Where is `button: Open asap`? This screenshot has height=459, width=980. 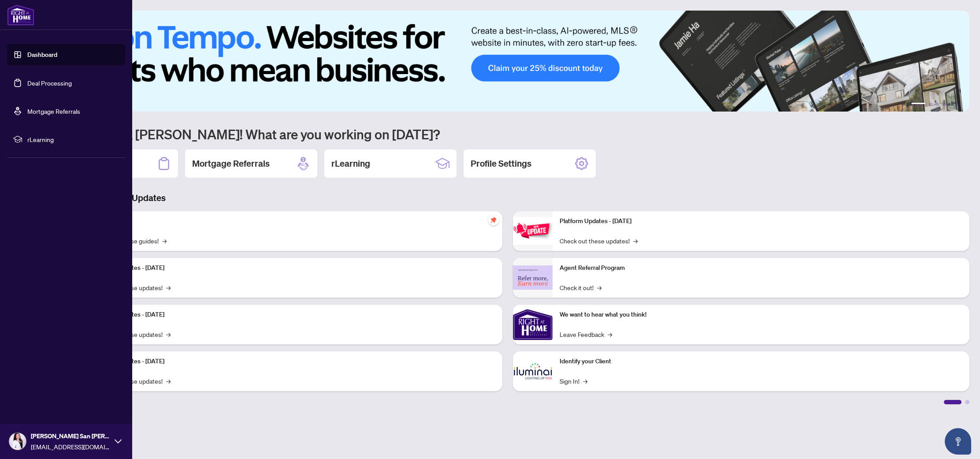 button: Open asap is located at coordinates (958, 441).